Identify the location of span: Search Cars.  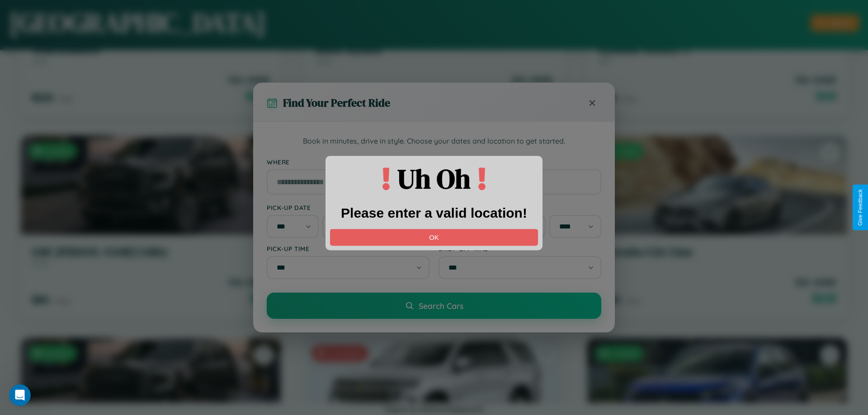
(441, 306).